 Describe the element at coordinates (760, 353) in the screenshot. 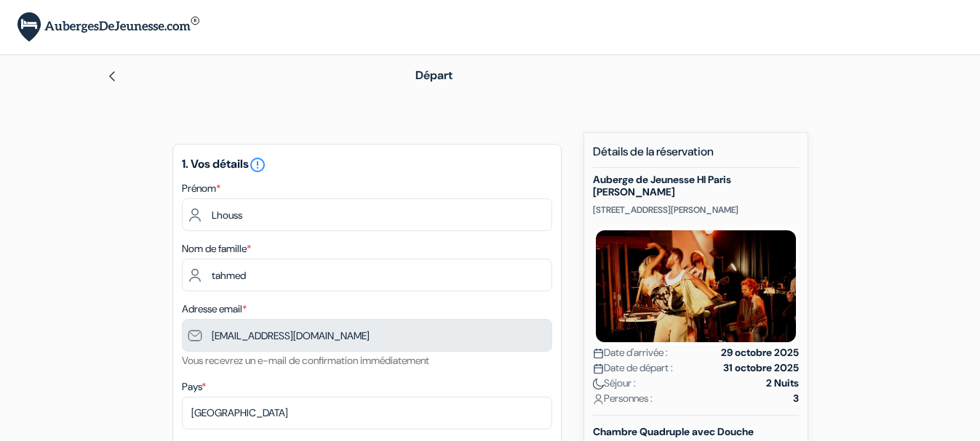

I see `strong: 29 octobre 2025` at that location.